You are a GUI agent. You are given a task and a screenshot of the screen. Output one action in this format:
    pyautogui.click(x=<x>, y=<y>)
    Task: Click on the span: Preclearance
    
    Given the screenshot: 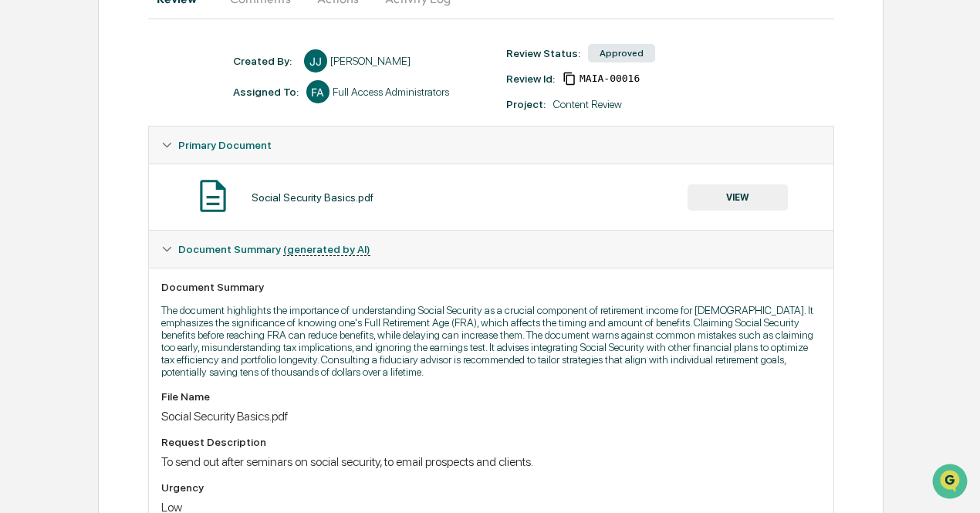 What is the action you would take?
    pyautogui.click(x=65, y=201)
    